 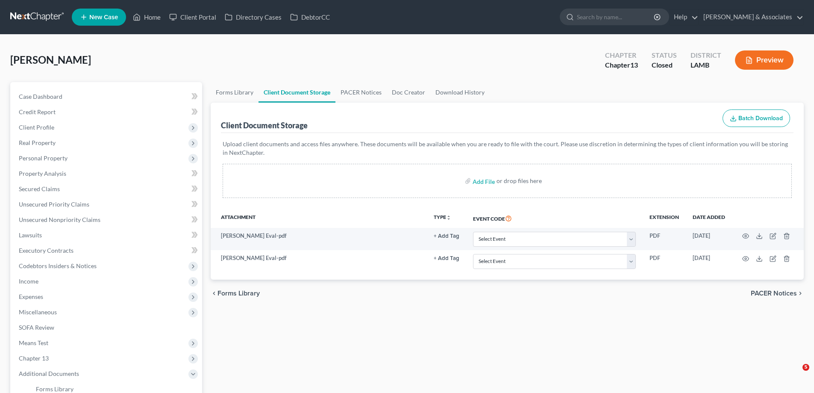 I want to click on span: Real Property, so click(x=37, y=142).